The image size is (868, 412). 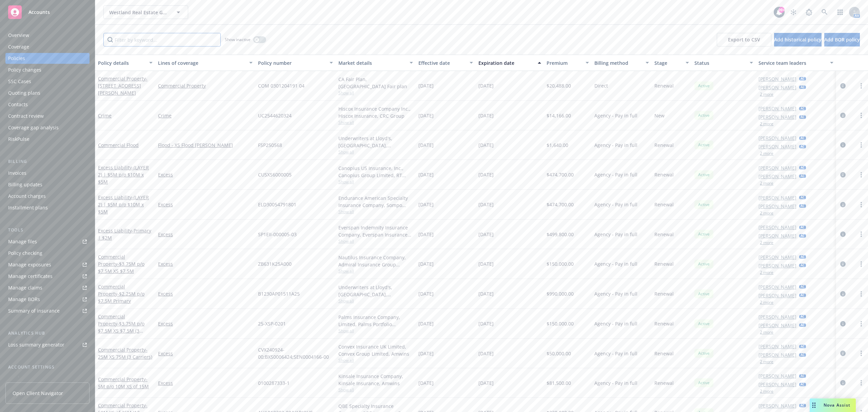 I want to click on button: Service team leaders, so click(x=796, y=63).